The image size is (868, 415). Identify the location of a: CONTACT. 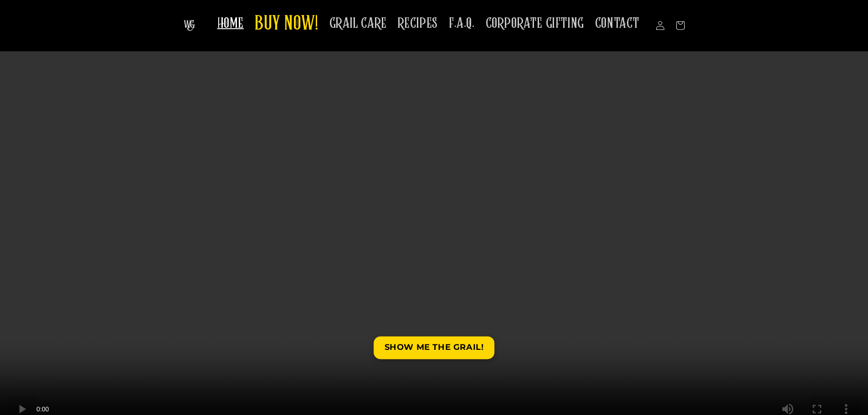
(617, 23).